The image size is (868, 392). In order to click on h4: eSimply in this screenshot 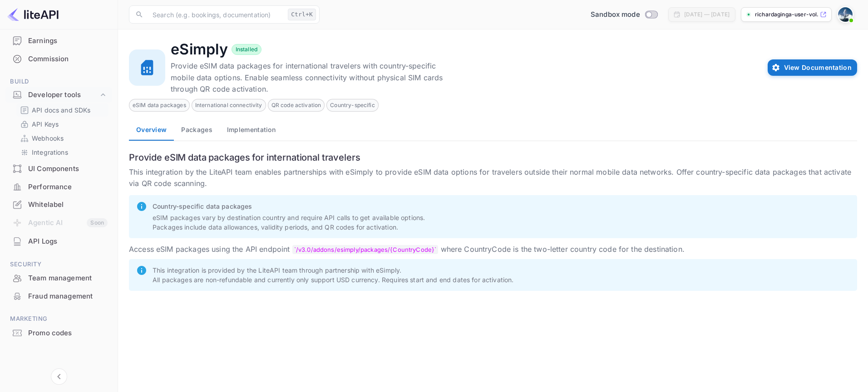, I will do `click(199, 50)`.